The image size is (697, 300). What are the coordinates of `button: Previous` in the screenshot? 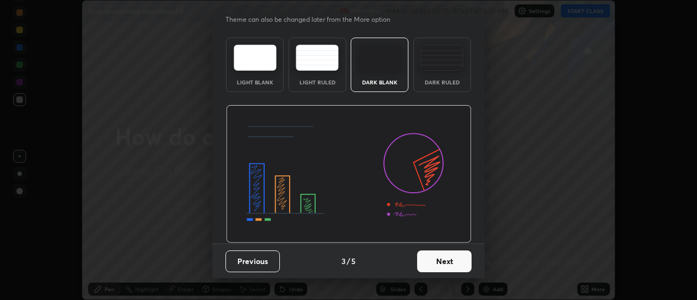 It's located at (253, 261).